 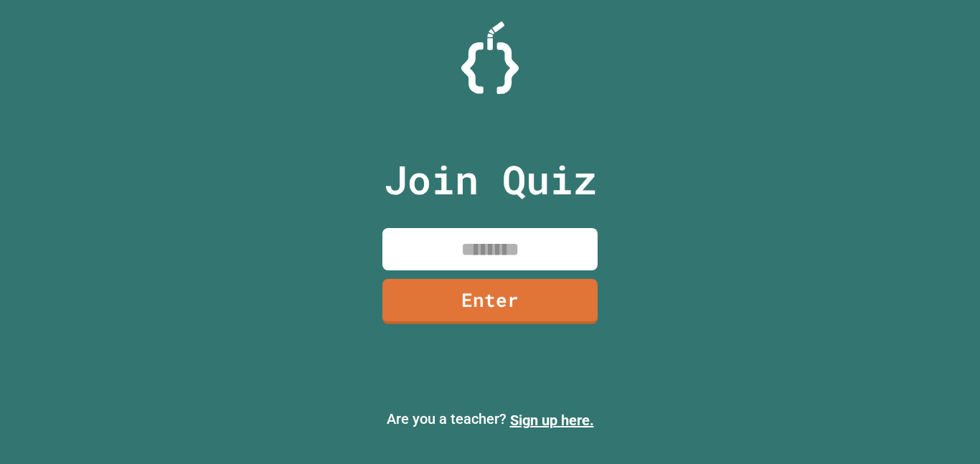 What do you see at coordinates (490, 58) in the screenshot?
I see `img: Logo.svg` at bounding box center [490, 58].